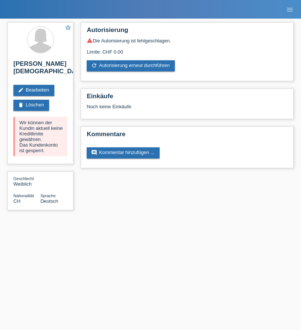  What do you see at coordinates (27, 181) in the screenshot?
I see `div: Weiblich` at bounding box center [27, 181].